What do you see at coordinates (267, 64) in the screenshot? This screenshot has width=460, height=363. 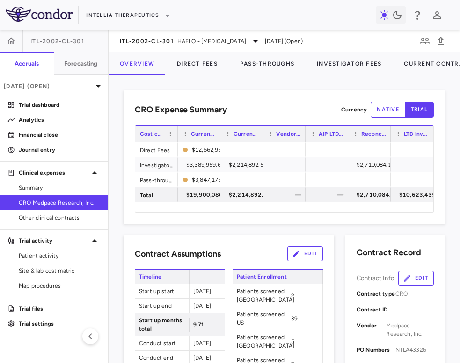 I see `button: Pass-Throughs` at bounding box center [267, 64].